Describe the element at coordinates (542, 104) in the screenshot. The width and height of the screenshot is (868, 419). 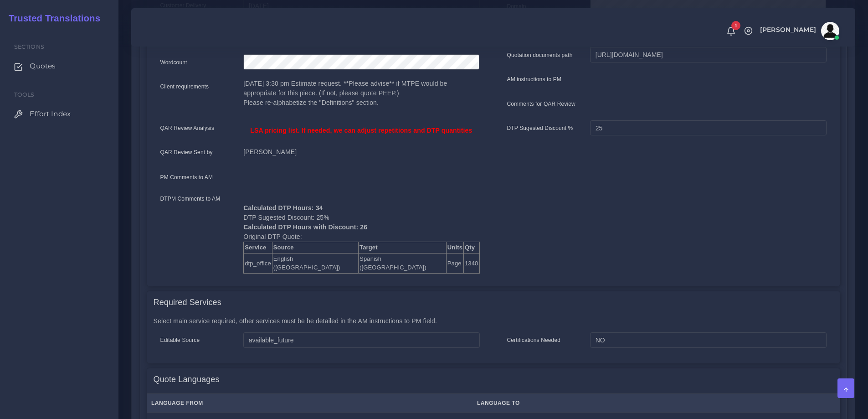
I see `label: Comments for QAR Review` at that location.